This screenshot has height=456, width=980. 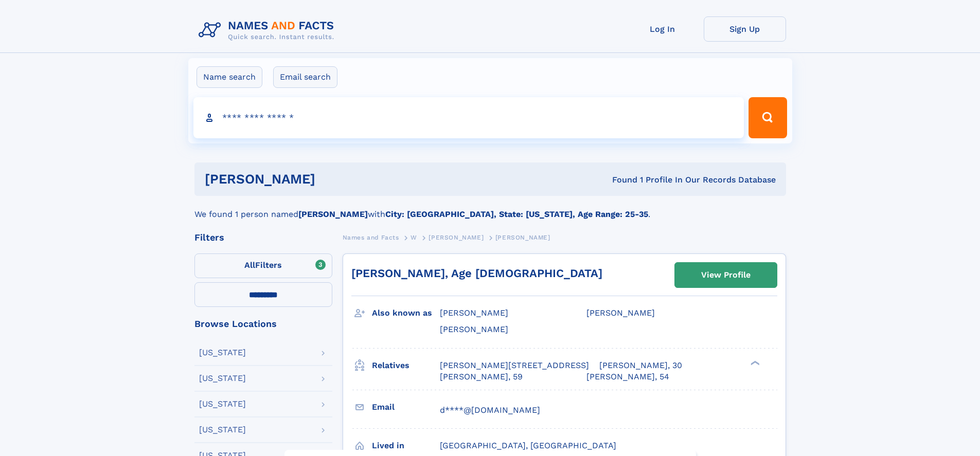 What do you see at coordinates (305, 77) in the screenshot?
I see `label: Email search` at bounding box center [305, 77].